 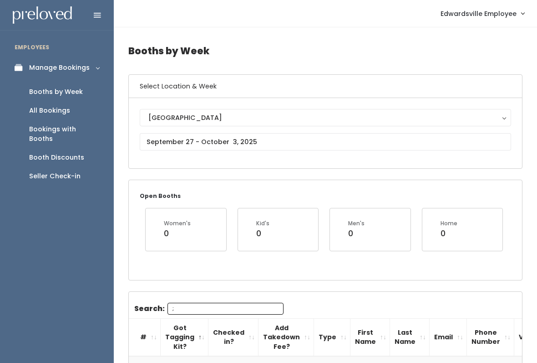 What do you see at coordinates (56, 92) in the screenshot?
I see `div: Booths by Week` at bounding box center [56, 92].